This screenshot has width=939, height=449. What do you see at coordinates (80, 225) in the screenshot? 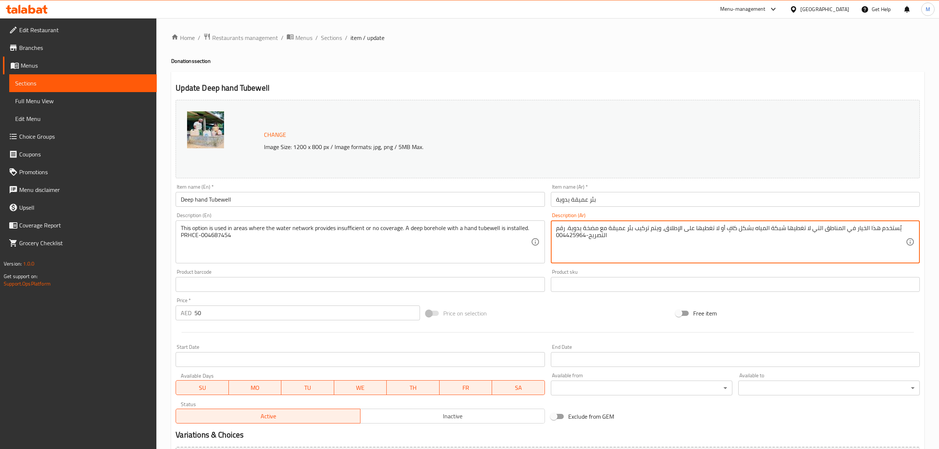
I see `a: Coverage Report` at bounding box center [80, 225].